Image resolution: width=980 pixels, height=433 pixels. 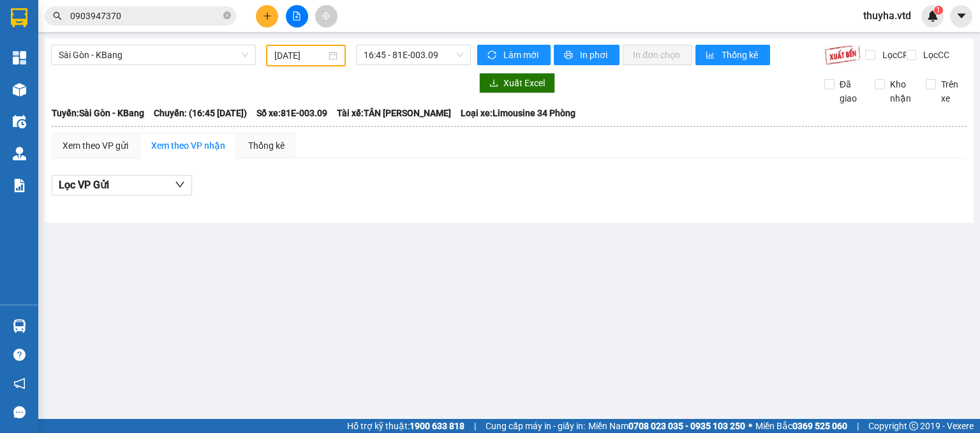 What do you see at coordinates (122, 185) in the screenshot?
I see `button: Lọc VP Gửi` at bounding box center [122, 185].